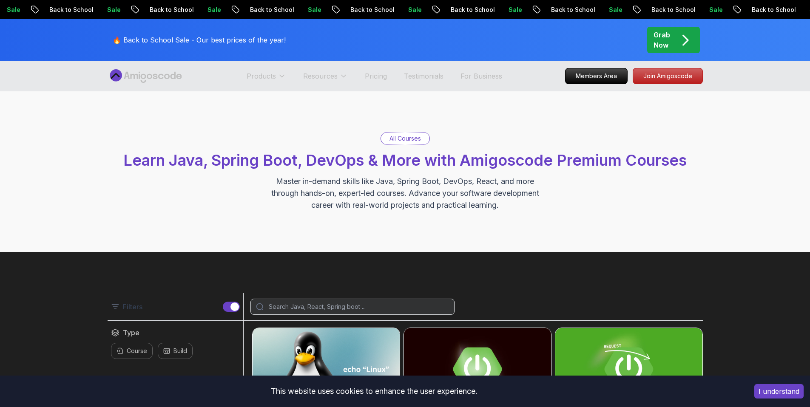 This screenshot has height=407, width=810. Describe the element at coordinates (325, 80) in the screenshot. I see `button: Resources` at that location.